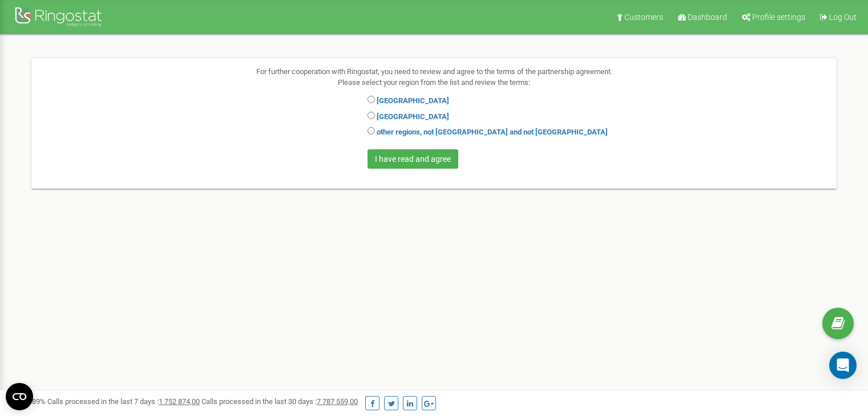 The height and width of the screenshot is (416, 868). Describe the element at coordinates (843, 366) in the screenshot. I see `div: Open Intercom Messenger` at that location.